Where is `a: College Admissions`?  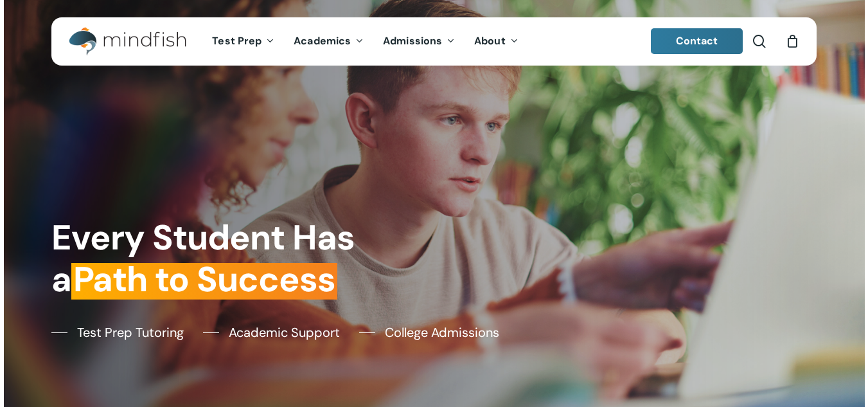 a: College Admissions is located at coordinates (429, 332).